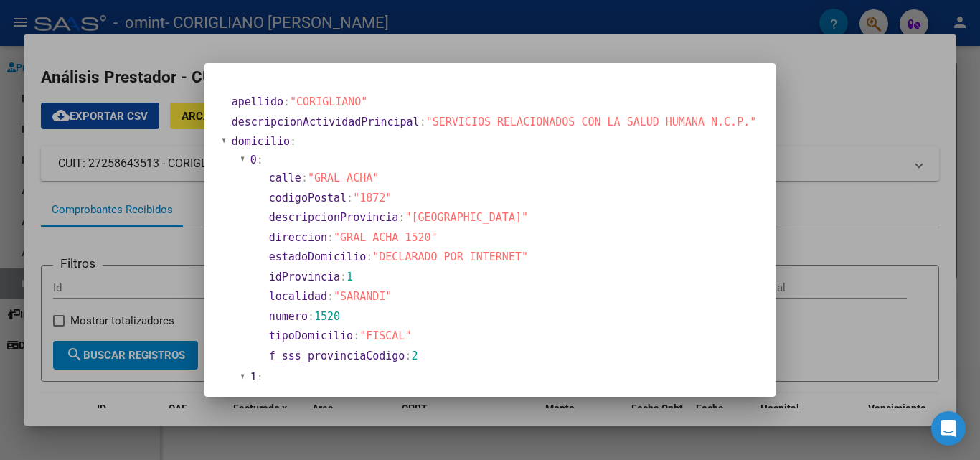 This screenshot has height=460, width=980. Describe the element at coordinates (414, 356) in the screenshot. I see `span: 2` at that location.